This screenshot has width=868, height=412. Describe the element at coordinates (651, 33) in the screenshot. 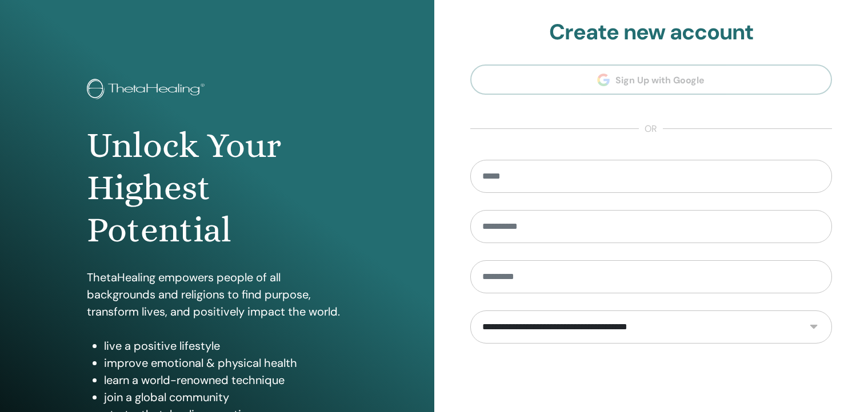

I see `h2: Create new account` at that location.